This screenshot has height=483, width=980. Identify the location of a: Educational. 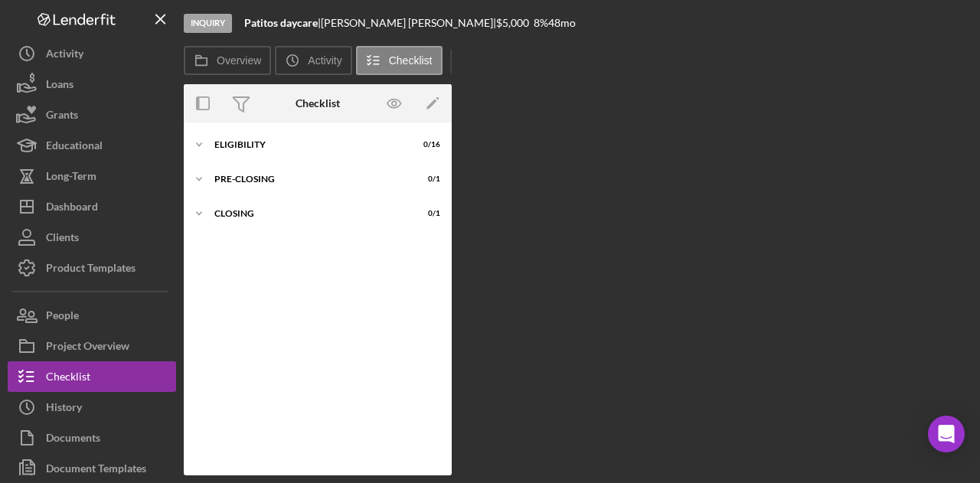
(91, 145).